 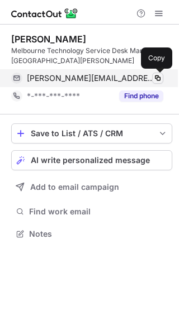 I want to click on button: Notes, so click(x=92, y=234).